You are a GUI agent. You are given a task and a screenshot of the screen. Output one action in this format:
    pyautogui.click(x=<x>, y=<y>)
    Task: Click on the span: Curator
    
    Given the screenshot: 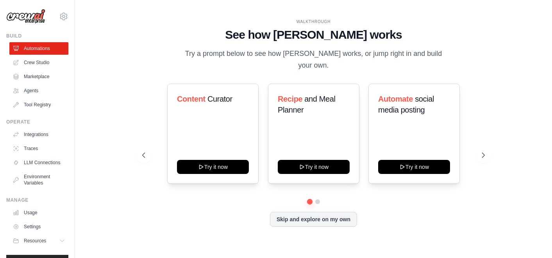 What is the action you would take?
    pyautogui.click(x=220, y=99)
    